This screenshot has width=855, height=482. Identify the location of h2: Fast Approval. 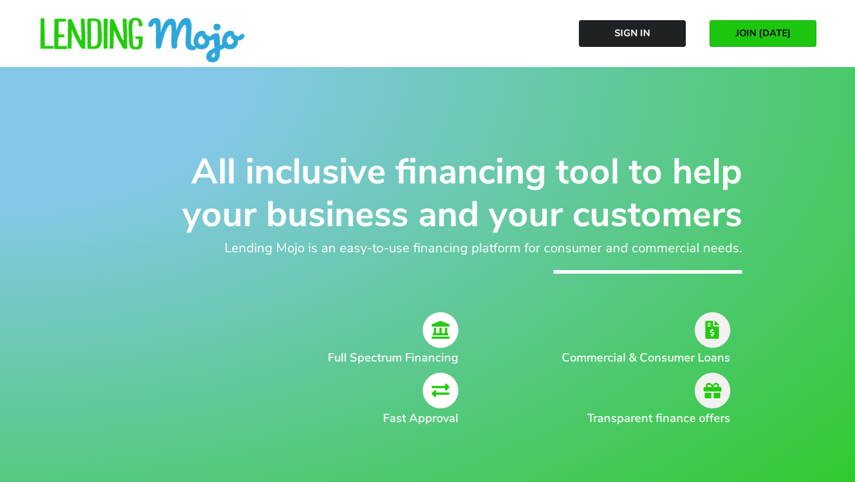
(312, 418).